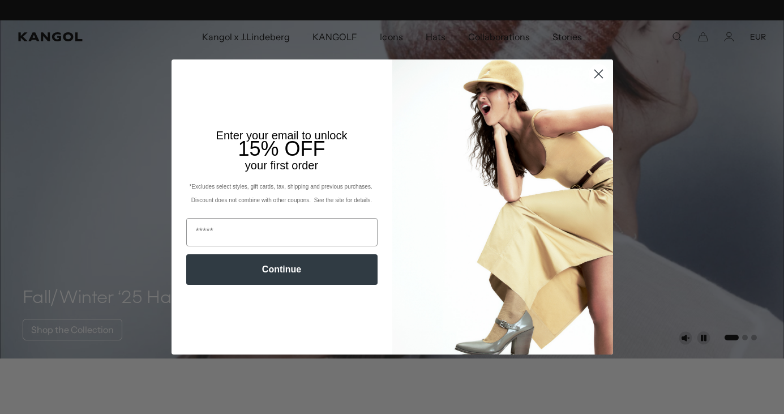  Describe the element at coordinates (282, 135) in the screenshot. I see `span: Enter your email to unlock` at that location.